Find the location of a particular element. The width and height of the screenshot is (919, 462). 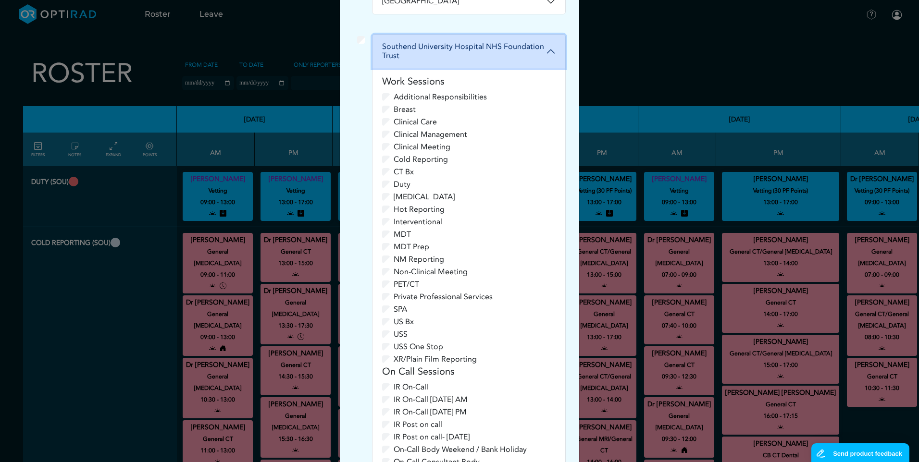

label: IR Post on call is located at coordinates (418, 425).